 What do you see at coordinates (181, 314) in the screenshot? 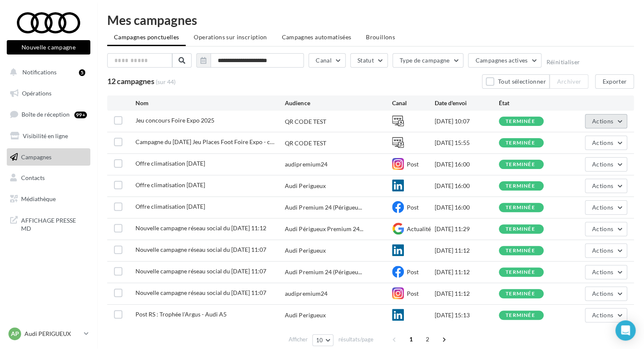
I see `span: Post RS : Trophée l'Argus - Audi A5` at bounding box center [181, 314].